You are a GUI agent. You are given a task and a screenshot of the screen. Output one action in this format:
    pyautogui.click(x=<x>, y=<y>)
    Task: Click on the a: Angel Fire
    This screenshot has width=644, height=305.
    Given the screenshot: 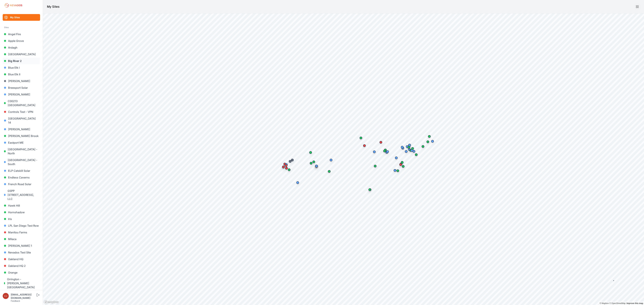 What is the action you would take?
    pyautogui.click(x=21, y=34)
    